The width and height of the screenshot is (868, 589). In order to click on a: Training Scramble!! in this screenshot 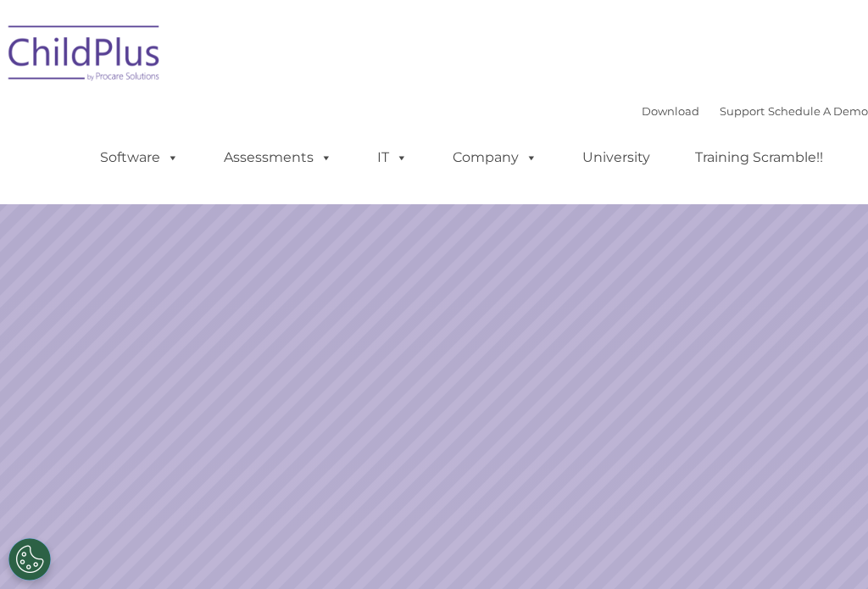, I will do `click(759, 158)`.